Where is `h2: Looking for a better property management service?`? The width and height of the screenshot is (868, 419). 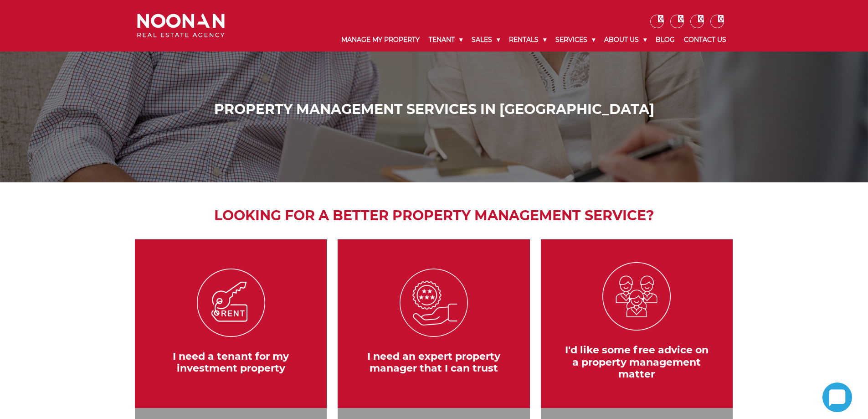
h2: Looking for a better property management service? is located at coordinates (434, 215).